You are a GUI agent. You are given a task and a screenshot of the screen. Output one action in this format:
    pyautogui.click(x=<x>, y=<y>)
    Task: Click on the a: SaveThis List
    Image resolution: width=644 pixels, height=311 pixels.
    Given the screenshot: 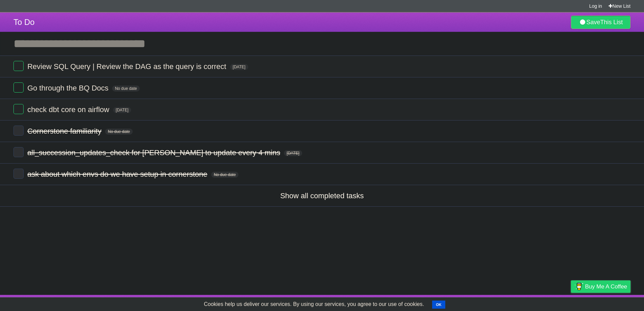 What is the action you would take?
    pyautogui.click(x=600, y=22)
    